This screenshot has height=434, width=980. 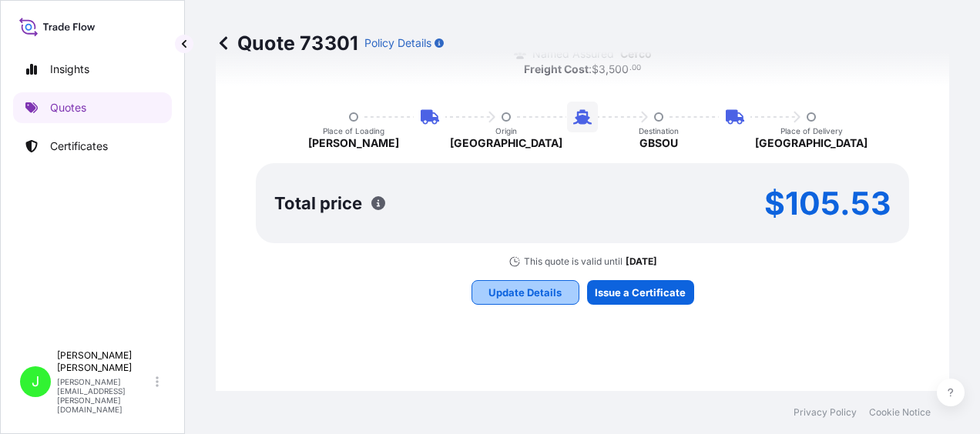 What do you see at coordinates (506, 131) in the screenshot?
I see `p: Origin` at bounding box center [506, 131].